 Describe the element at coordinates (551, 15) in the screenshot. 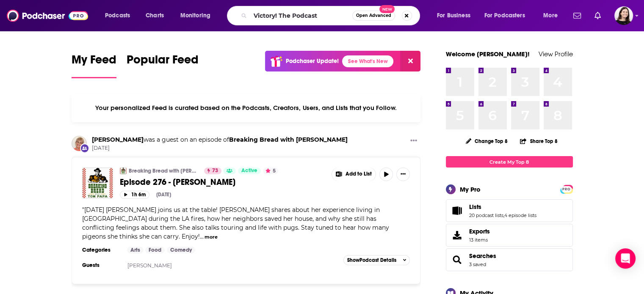

I see `span: More` at that location.